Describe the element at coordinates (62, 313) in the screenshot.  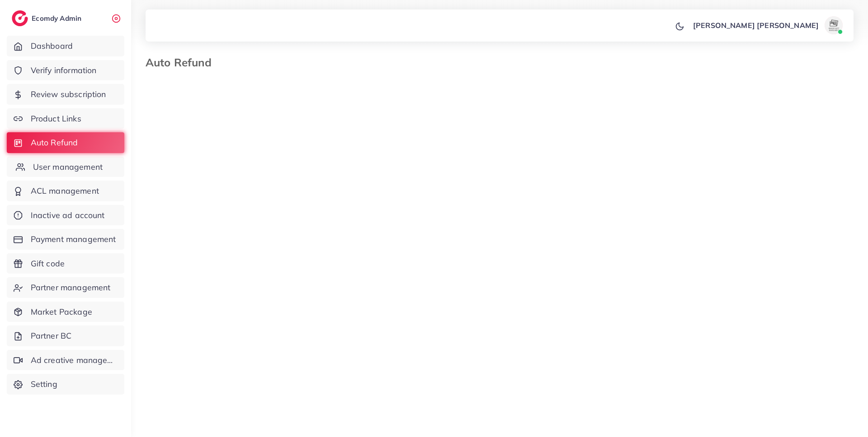
I see `span: Market Package` at that location.